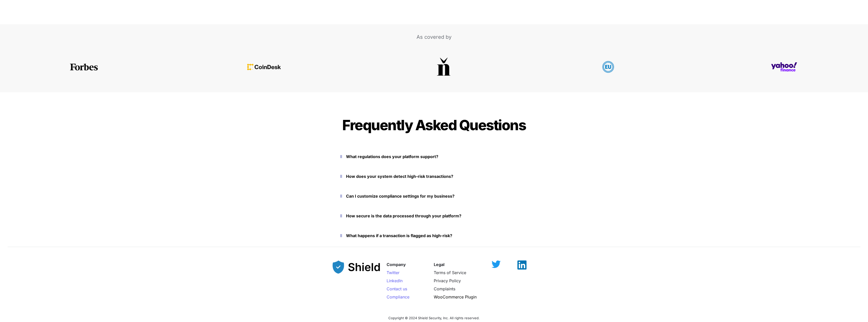  Describe the element at coordinates (434, 176) in the screenshot. I see `button: How does your system detect high-risk transactions?` at that location.